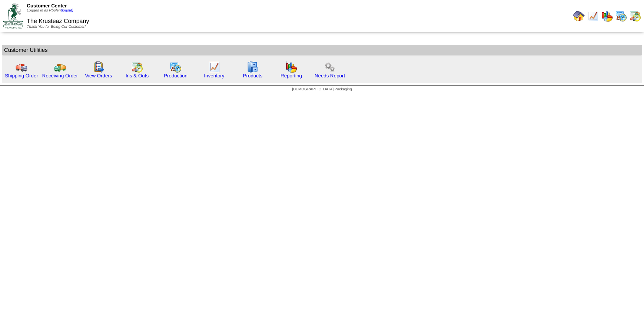 This screenshot has width=644, height=321. Describe the element at coordinates (137, 76) in the screenshot. I see `a: Ins & Outs` at that location.